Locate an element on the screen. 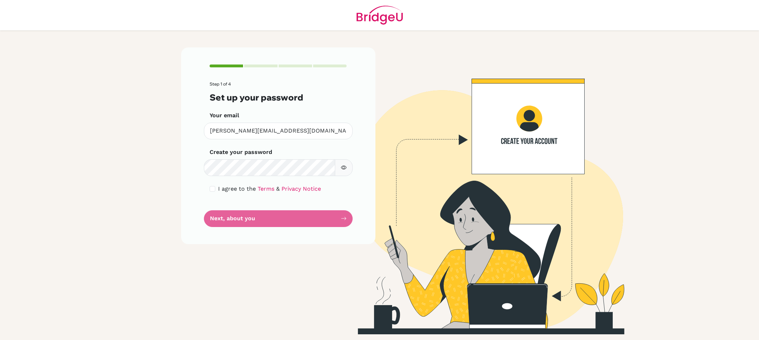 The image size is (759, 340). label: Create your password is located at coordinates (241, 152).